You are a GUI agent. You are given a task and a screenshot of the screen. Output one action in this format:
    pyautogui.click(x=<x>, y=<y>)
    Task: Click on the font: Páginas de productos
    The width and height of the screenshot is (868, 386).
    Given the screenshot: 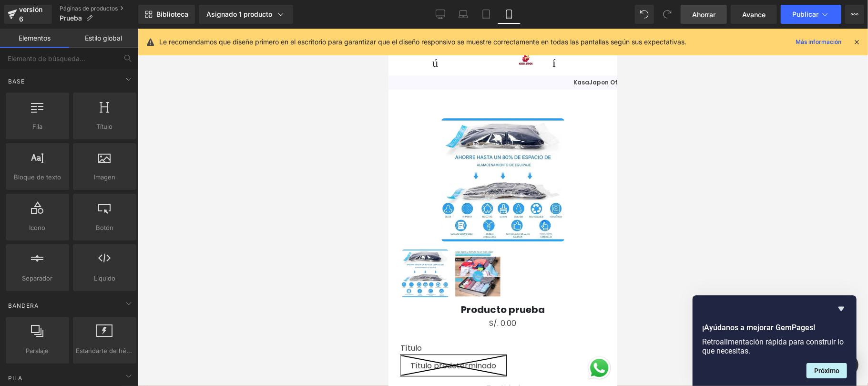 What is the action you would take?
    pyautogui.click(x=89, y=8)
    